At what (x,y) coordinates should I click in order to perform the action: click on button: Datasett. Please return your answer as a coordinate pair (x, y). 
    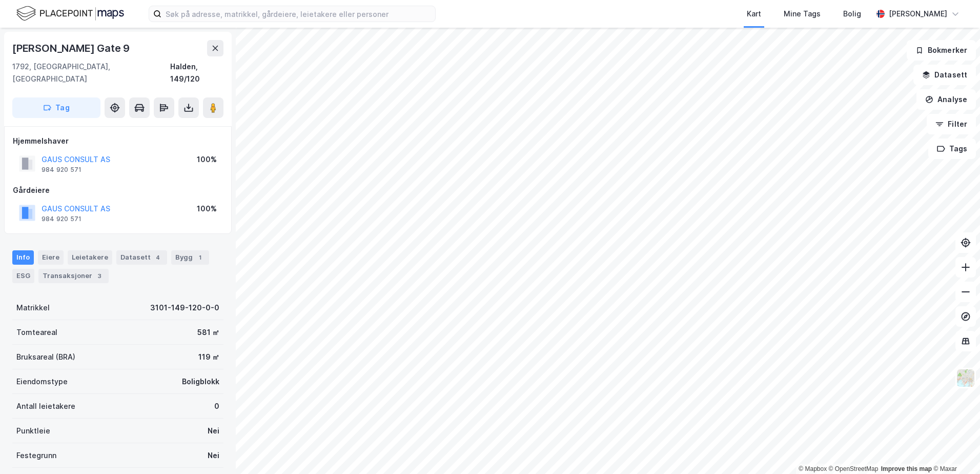
    Looking at the image, I should click on (945, 75).